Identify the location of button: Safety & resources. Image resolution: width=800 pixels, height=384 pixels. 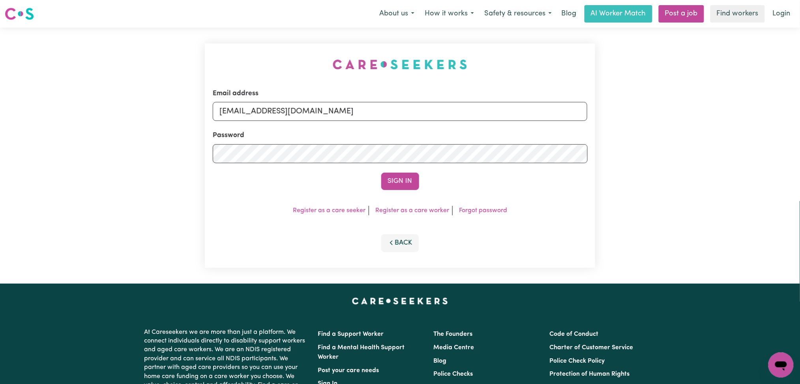
(518, 14).